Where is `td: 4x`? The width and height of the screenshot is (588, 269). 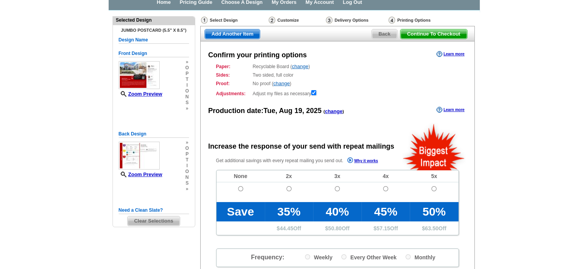 td: 4x is located at coordinates (385, 176).